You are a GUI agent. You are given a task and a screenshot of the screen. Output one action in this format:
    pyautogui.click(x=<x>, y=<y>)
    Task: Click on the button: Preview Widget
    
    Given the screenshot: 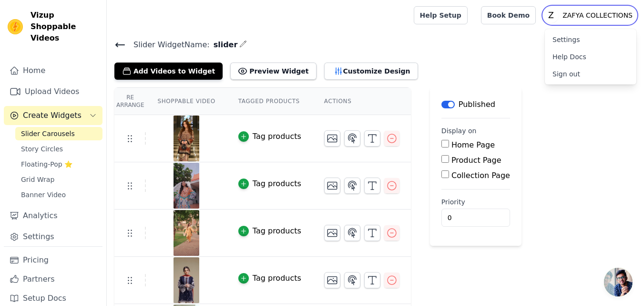 What is the action you would take?
    pyautogui.click(x=273, y=71)
    